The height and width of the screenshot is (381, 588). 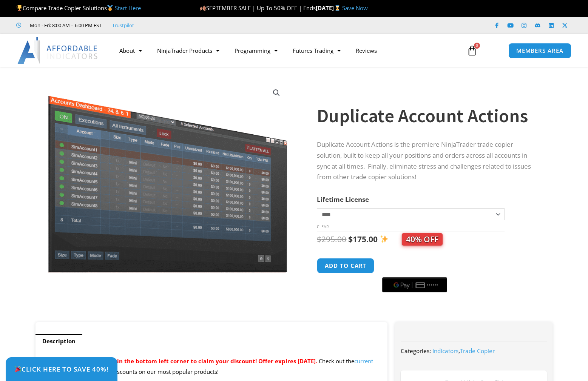 I want to click on span: 40% OFF, so click(x=422, y=239).